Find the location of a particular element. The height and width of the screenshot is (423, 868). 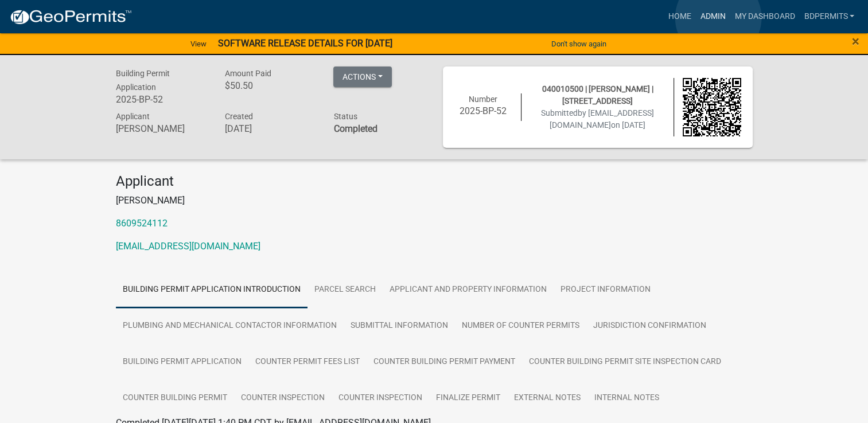

span: Applicant is located at coordinates (133, 116).